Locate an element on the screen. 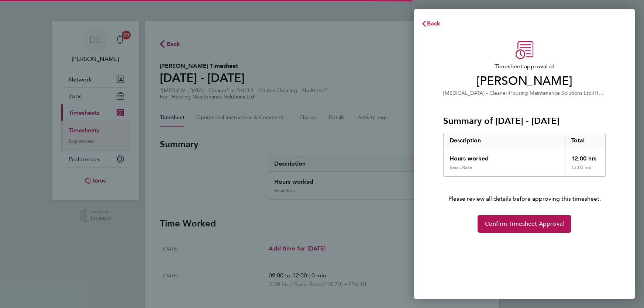 The height and width of the screenshot is (308, 644). span: Confirm Timesheet Approval is located at coordinates (524, 224).